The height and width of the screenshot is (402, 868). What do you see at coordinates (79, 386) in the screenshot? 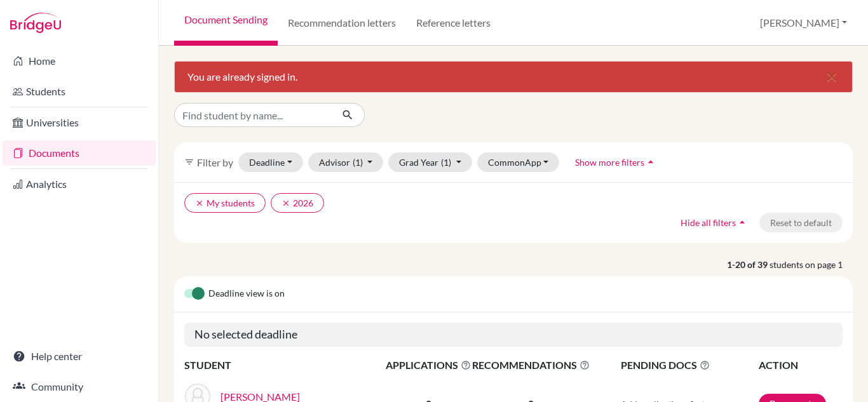
I see `a: Community` at bounding box center [79, 386].